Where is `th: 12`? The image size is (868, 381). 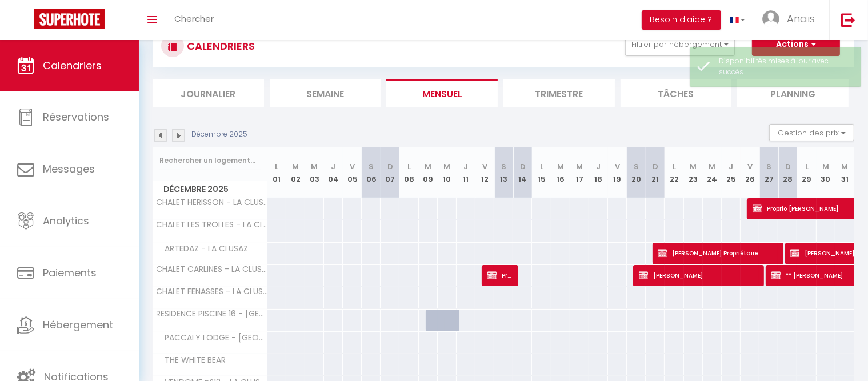 th: 12 is located at coordinates (485, 173).